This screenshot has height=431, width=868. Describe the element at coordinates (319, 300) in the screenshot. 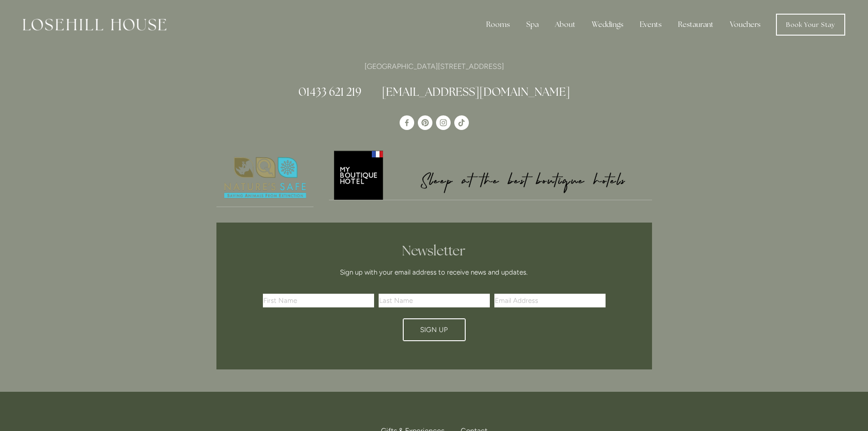

I see `input: First Name` at that location.